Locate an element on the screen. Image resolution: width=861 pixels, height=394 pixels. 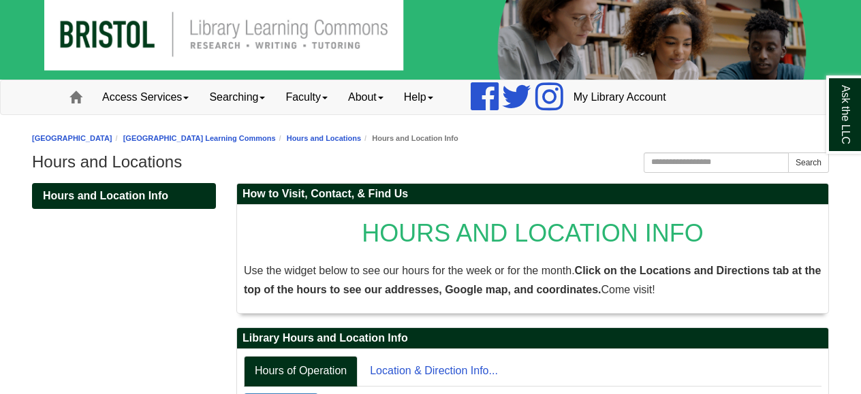
a: Location & Direction Info... is located at coordinates (434, 371).